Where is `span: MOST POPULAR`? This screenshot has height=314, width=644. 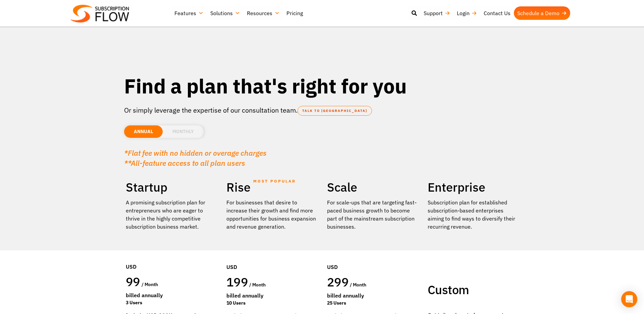
span: MOST POPULAR is located at coordinates (274, 181).